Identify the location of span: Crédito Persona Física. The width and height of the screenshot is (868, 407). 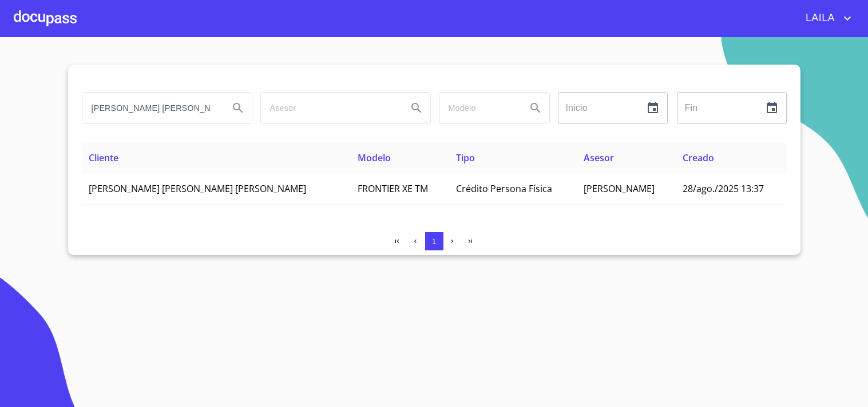
(504, 189).